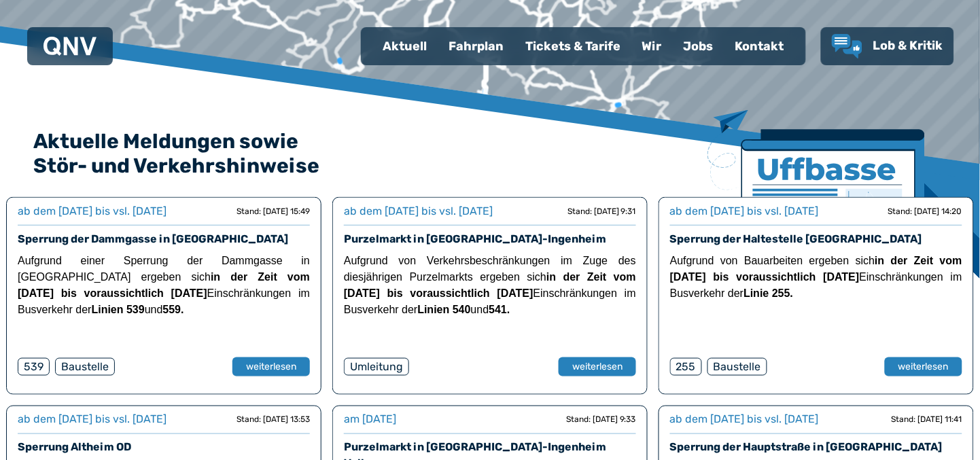  What do you see at coordinates (490, 154) in the screenshot?
I see `h2: Aktuelle Meldungen sowie Stör- und Verkehrshinweise` at bounding box center [490, 154].